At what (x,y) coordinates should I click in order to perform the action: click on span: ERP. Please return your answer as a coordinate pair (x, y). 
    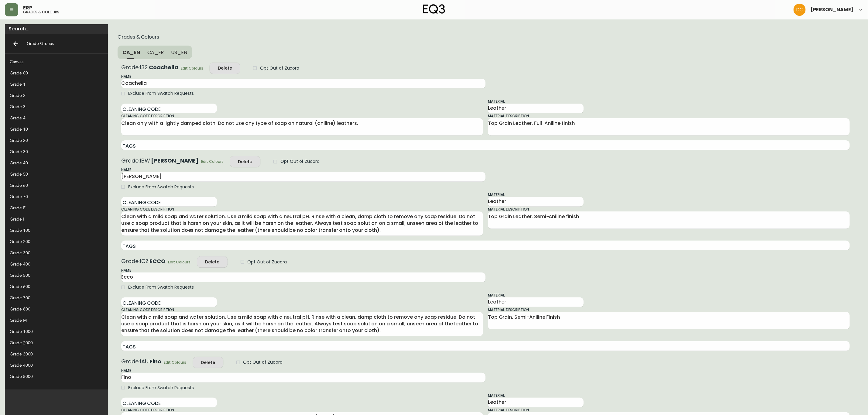
    Looking at the image, I should click on (28, 8).